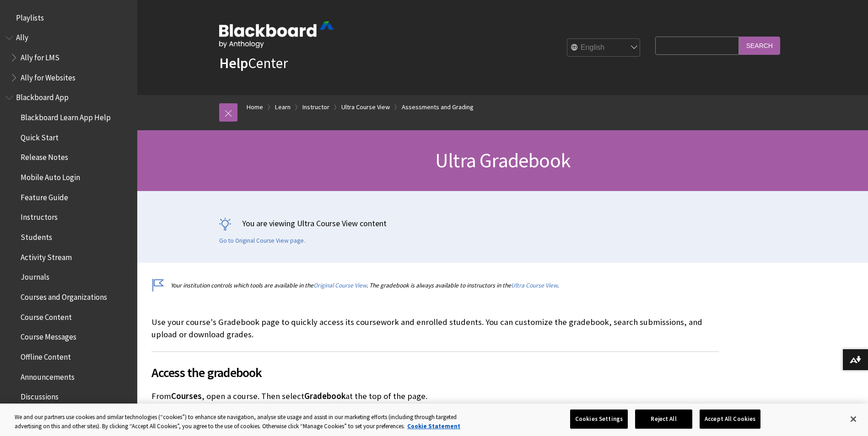 This screenshot has width=868, height=436. Describe the element at coordinates (39, 216) in the screenshot. I see `span: Instructors` at that location.